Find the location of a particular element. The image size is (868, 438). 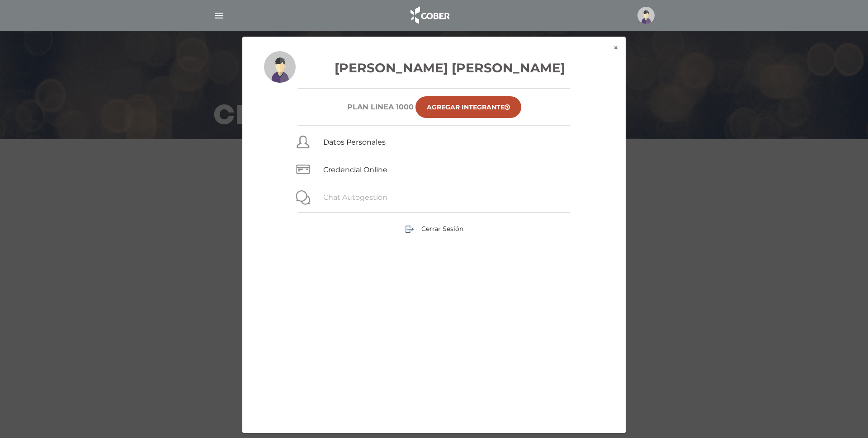

a: Agregar Integrante is located at coordinates (468, 107).